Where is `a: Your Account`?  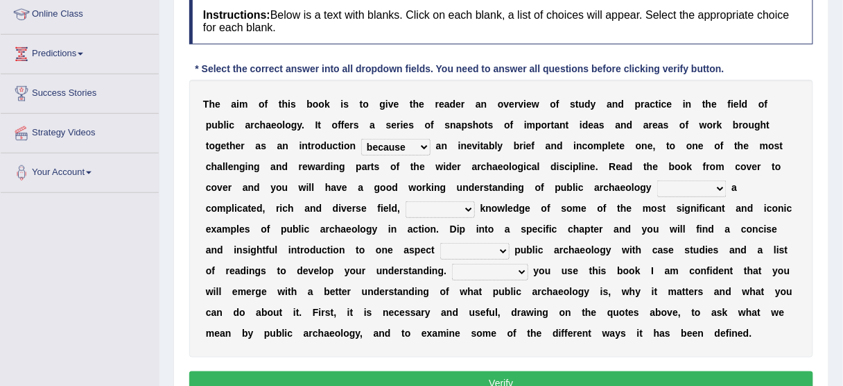 a: Your Account is located at coordinates (80, 171).